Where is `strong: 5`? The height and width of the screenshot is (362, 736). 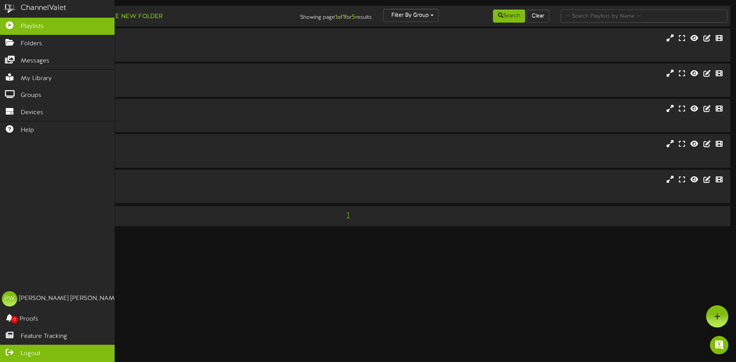
strong: 5 is located at coordinates (354, 17).